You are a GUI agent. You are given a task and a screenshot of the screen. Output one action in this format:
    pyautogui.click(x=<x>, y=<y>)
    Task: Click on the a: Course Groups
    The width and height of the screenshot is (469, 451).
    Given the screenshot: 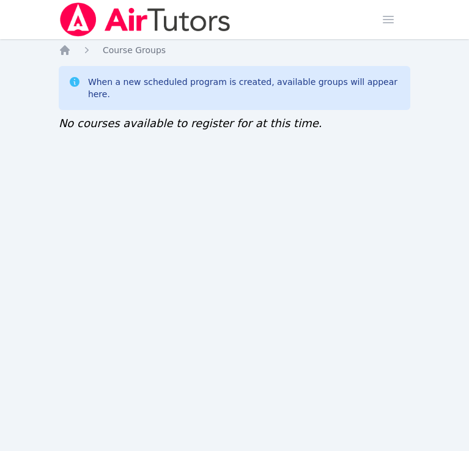 What is the action you would take?
    pyautogui.click(x=134, y=50)
    